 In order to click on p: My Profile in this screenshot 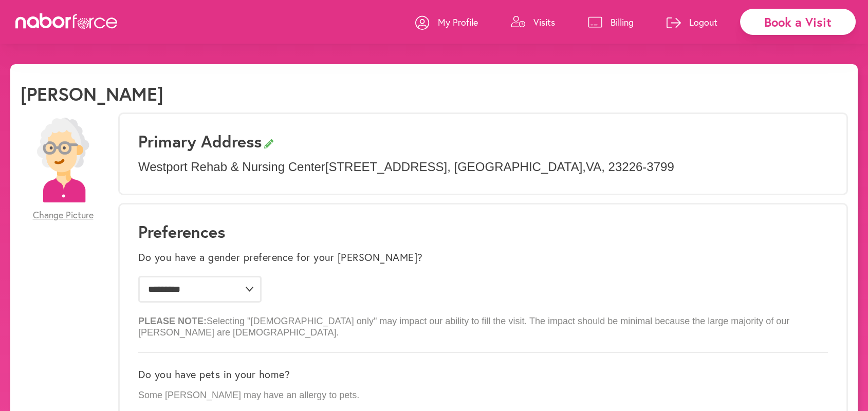, I will do `click(458, 22)`.